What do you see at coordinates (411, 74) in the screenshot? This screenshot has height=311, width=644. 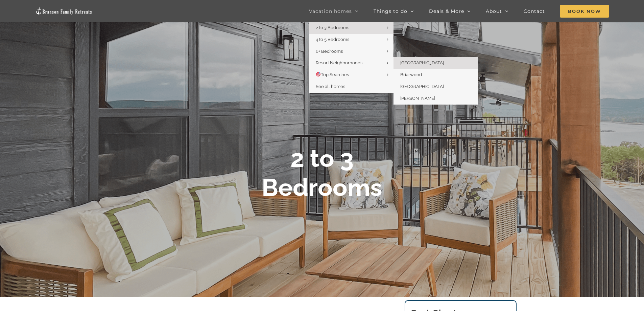 I see `span: Briarwood` at bounding box center [411, 74].